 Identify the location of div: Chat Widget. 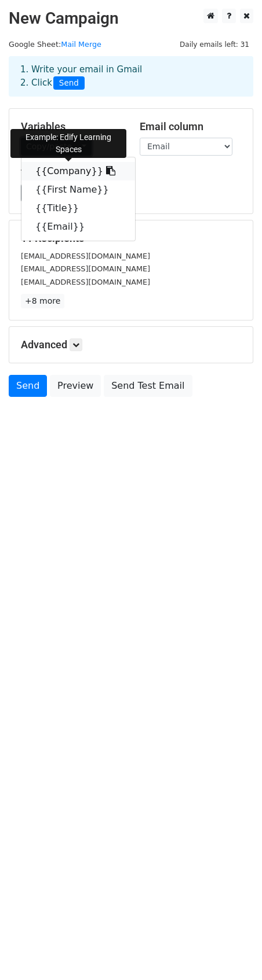
(233, 952).